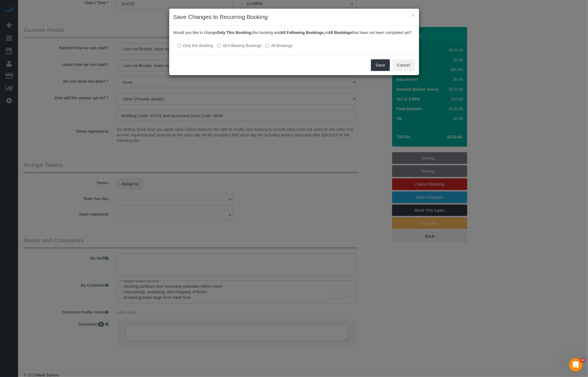 The width and height of the screenshot is (588, 377). I want to click on h3: Save Changes to Recurring Booking, so click(294, 17).